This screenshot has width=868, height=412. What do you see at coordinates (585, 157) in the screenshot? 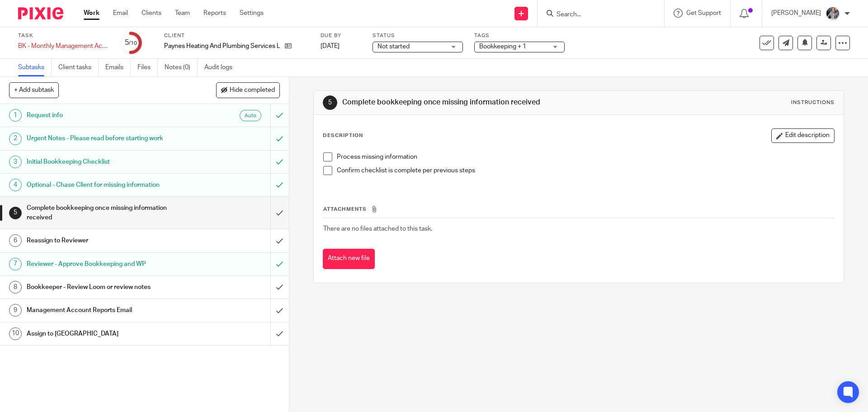
I see `p: Process missing information` at bounding box center [585, 157].